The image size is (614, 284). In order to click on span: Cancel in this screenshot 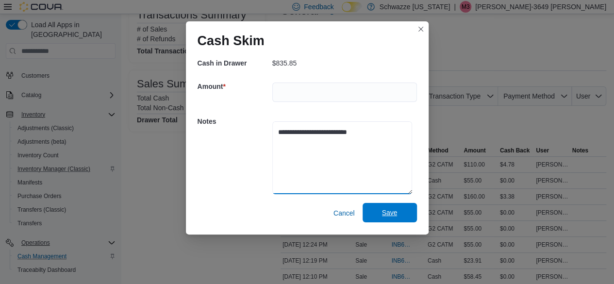, I will do `click(344, 213)`.